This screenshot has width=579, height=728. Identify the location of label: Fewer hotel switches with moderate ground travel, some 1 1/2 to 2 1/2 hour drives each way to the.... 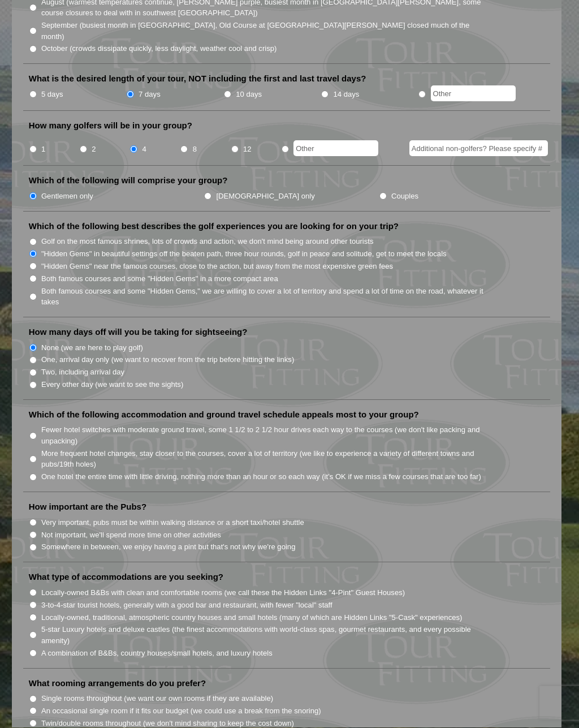
(264, 436).